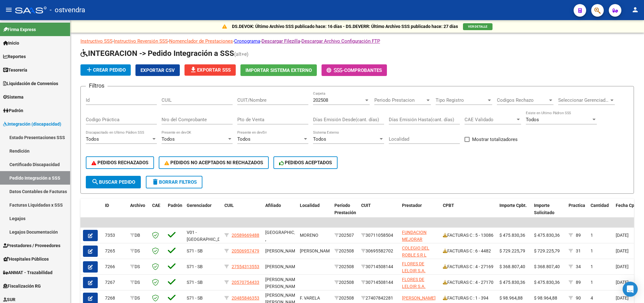  What do you see at coordinates (345, 235) in the screenshot?
I see `div: 202507` at bounding box center [345, 235].